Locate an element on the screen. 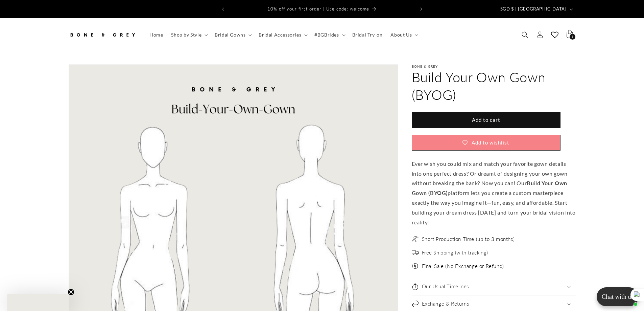  button: Add to cart is located at coordinates (487, 120).